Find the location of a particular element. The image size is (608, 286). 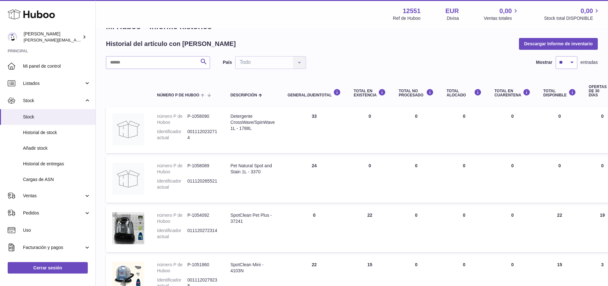

div: Total en CUARENTENA is located at coordinates (513, 93).